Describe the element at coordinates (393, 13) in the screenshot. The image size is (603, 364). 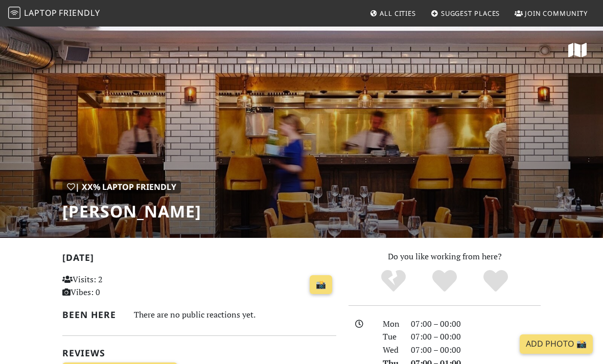
I see `a: All Cities` at that location.